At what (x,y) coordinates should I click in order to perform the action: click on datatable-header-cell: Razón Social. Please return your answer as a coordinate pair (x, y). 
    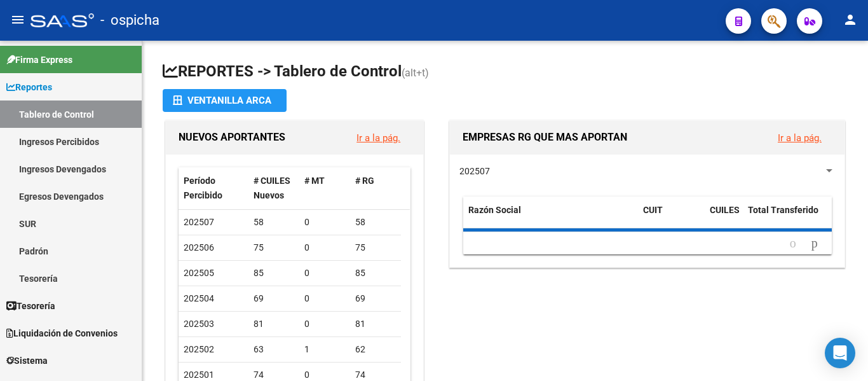
    Looking at the image, I should click on (550, 217).